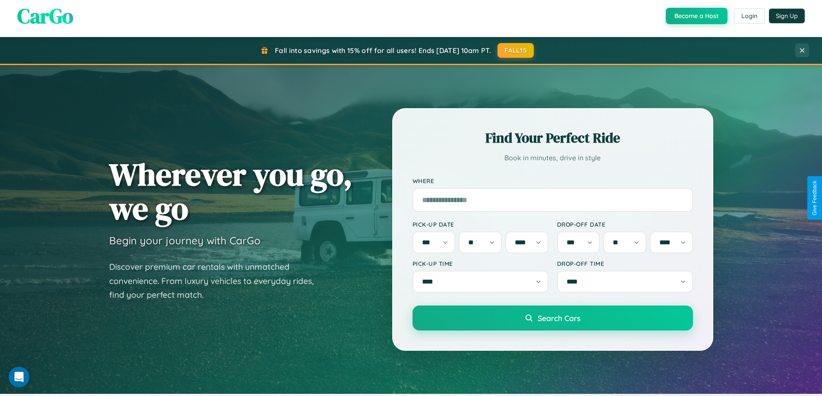 The width and height of the screenshot is (822, 396). Describe the element at coordinates (553, 138) in the screenshot. I see `h2: Find Your Perfect Ride` at that location.